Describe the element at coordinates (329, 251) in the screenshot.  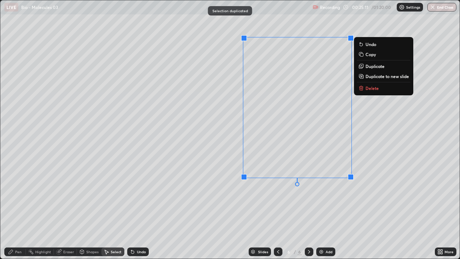
I see `div: Add` at that location.